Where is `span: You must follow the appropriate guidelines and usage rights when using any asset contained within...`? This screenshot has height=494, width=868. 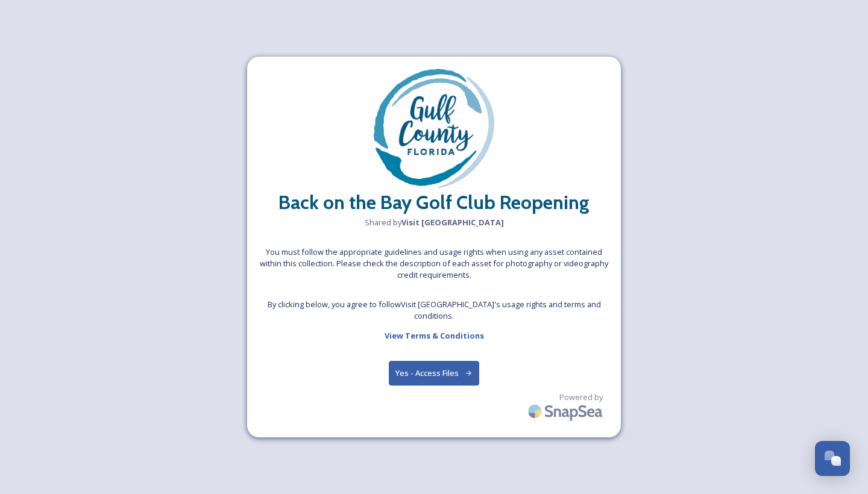
span: You must follow the appropriate guidelines and usage rights when using any asset contained within... is located at coordinates (434, 264).